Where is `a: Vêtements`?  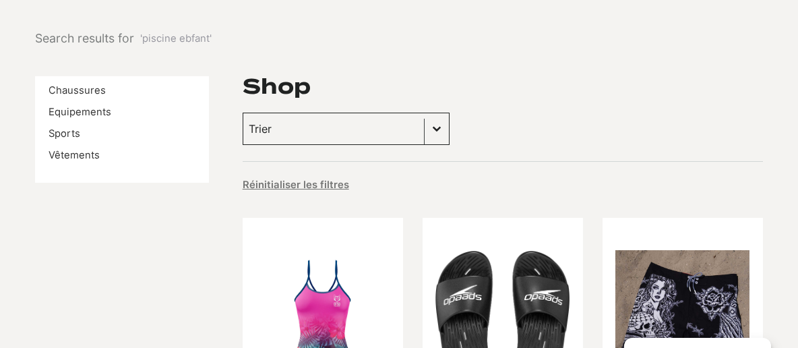 a: Vêtements is located at coordinates (74, 155).